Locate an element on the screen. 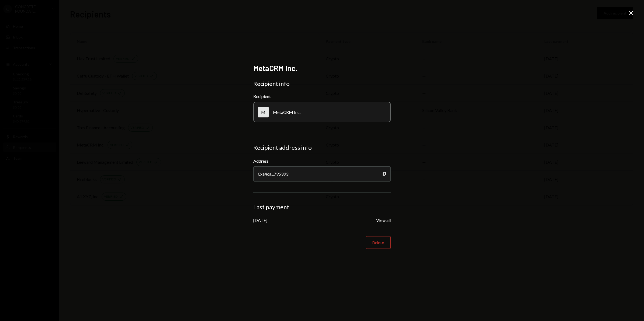 The width and height of the screenshot is (644, 321). div: Recipient info is located at coordinates (322, 84).